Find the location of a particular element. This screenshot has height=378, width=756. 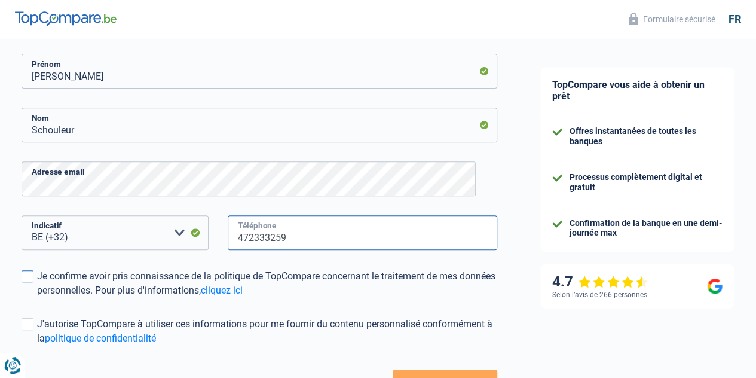

input: 401020304 is located at coordinates (362, 232).